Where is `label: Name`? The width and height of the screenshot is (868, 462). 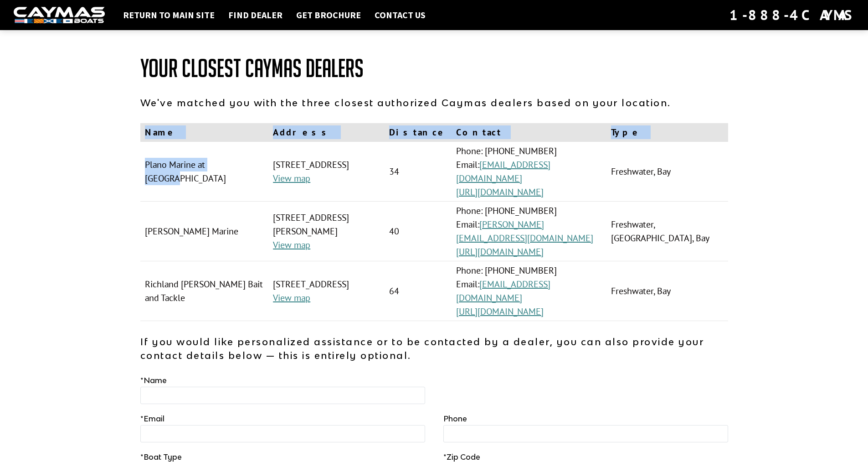 label: Name is located at coordinates (153, 380).